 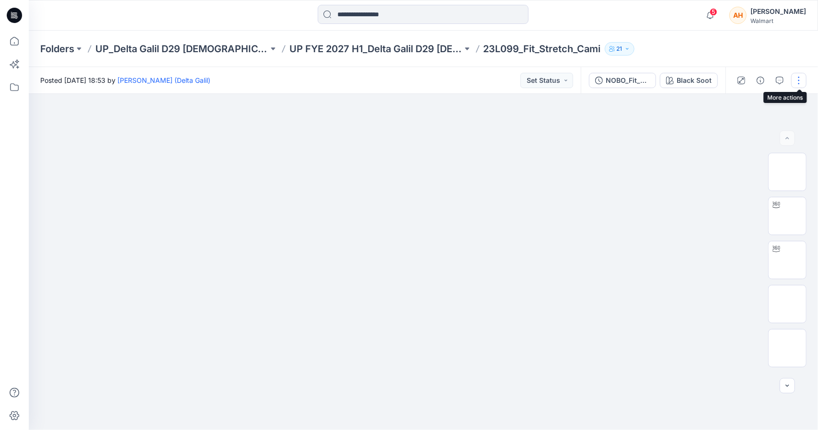 I want to click on p: 23L099_Fit_Stretch_Cami, so click(x=542, y=49).